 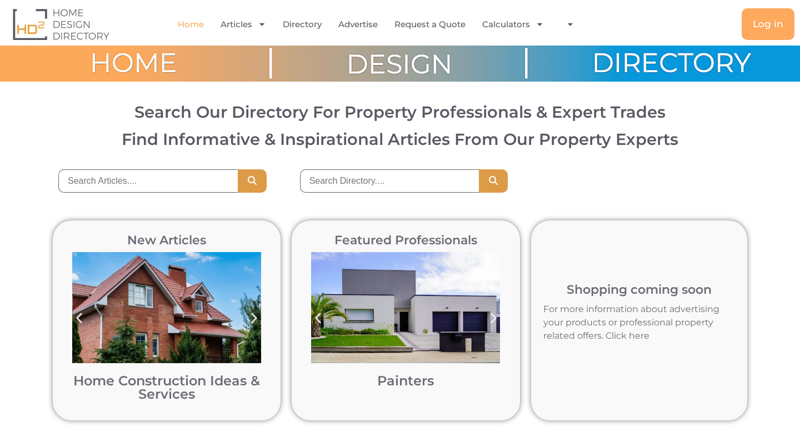 What do you see at coordinates (768, 24) in the screenshot?
I see `span: Log in` at bounding box center [768, 24].